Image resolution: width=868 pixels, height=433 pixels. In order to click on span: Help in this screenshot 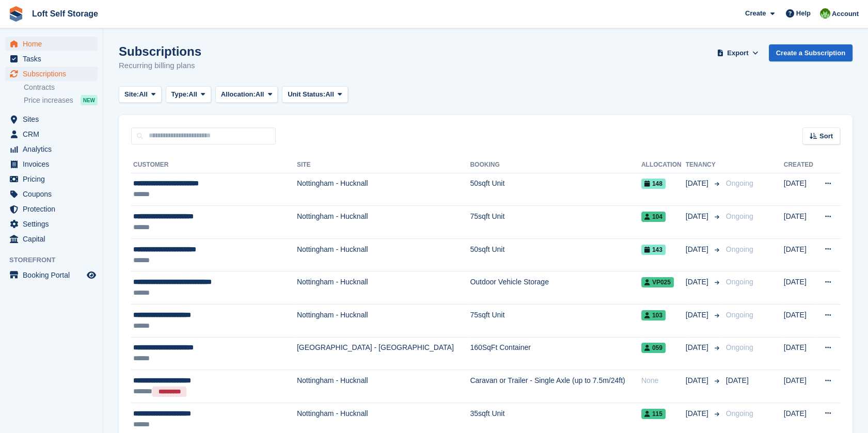, I will do `click(804, 13)`.